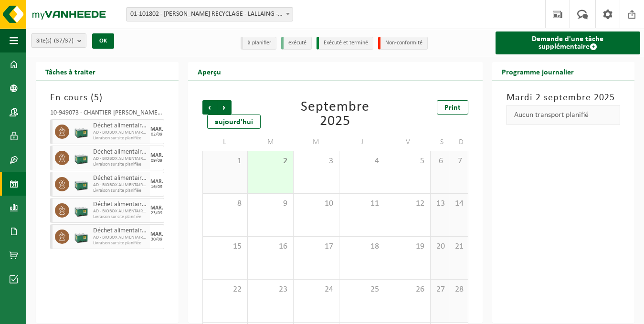  Describe the element at coordinates (258, 43) in the screenshot. I see `li: à planifier` at that location.